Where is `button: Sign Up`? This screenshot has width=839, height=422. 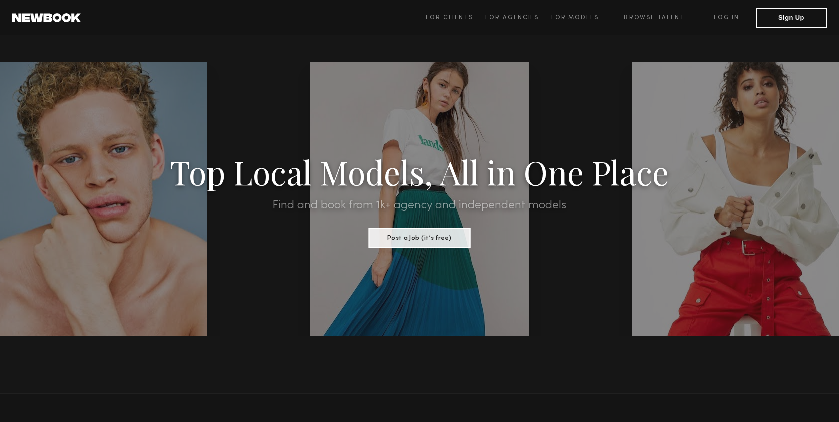 button: Sign Up is located at coordinates (792, 18).